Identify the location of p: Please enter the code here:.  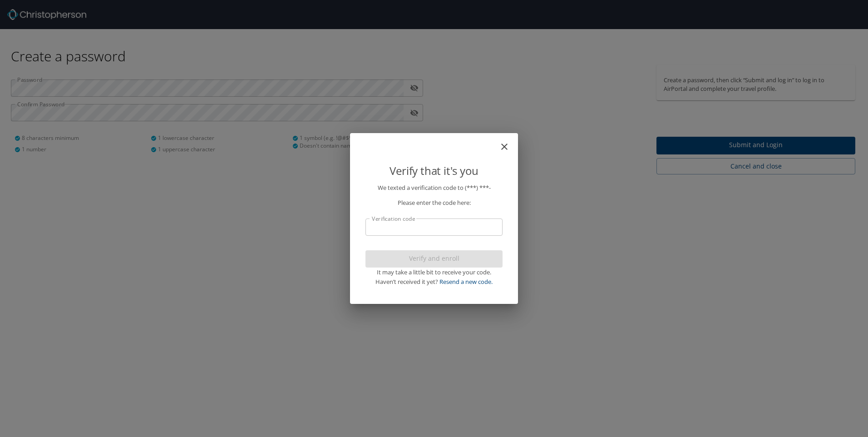
(434, 203).